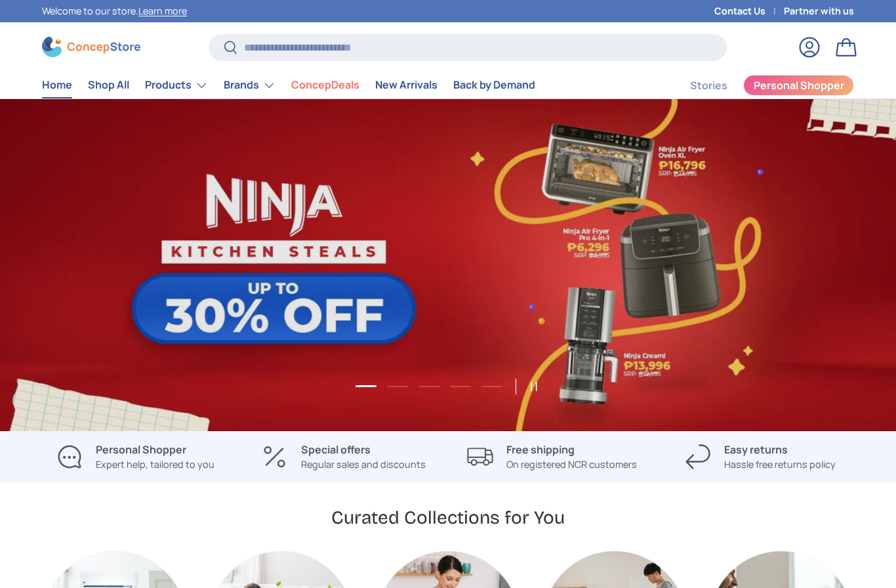  I want to click on a: ConcepDeals, so click(326, 85).